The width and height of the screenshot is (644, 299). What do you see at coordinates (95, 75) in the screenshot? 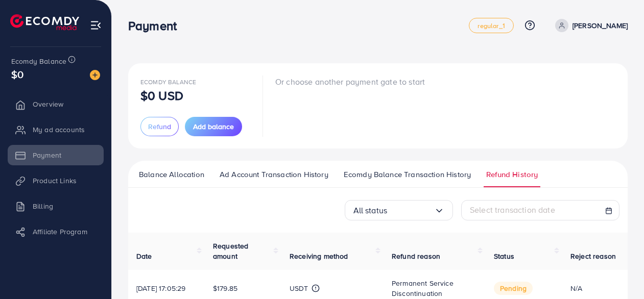
I see `img: image` at bounding box center [95, 75].